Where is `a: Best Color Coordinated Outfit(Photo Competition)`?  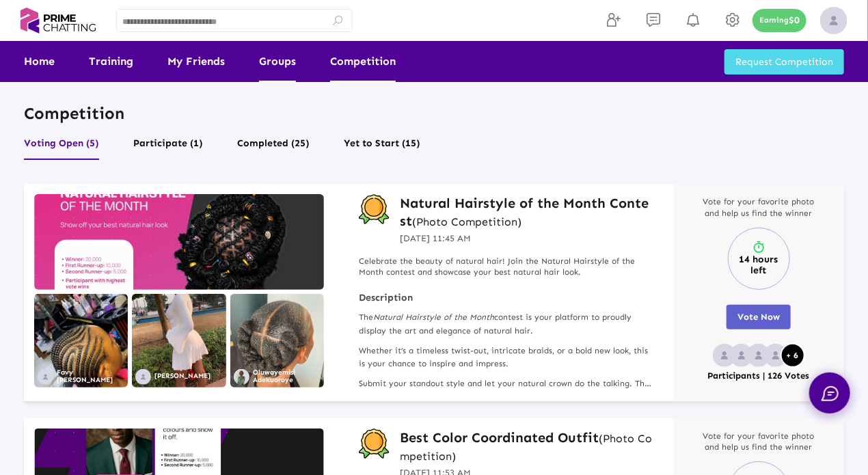
a: Best Color Coordinated Outfit(Photo Competition) is located at coordinates (526, 446).